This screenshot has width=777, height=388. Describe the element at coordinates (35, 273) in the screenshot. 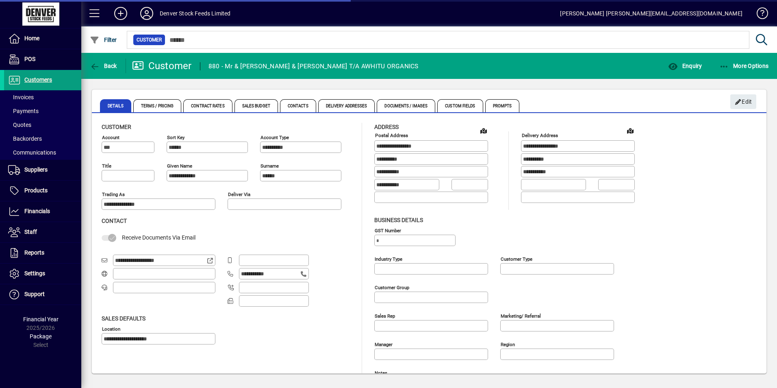

I see `span: Settings` at that location.